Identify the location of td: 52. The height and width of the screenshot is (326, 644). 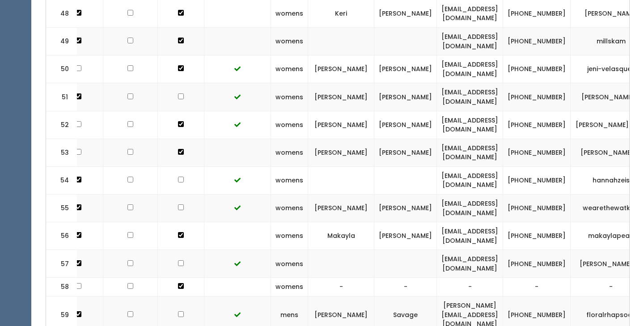
(62, 125).